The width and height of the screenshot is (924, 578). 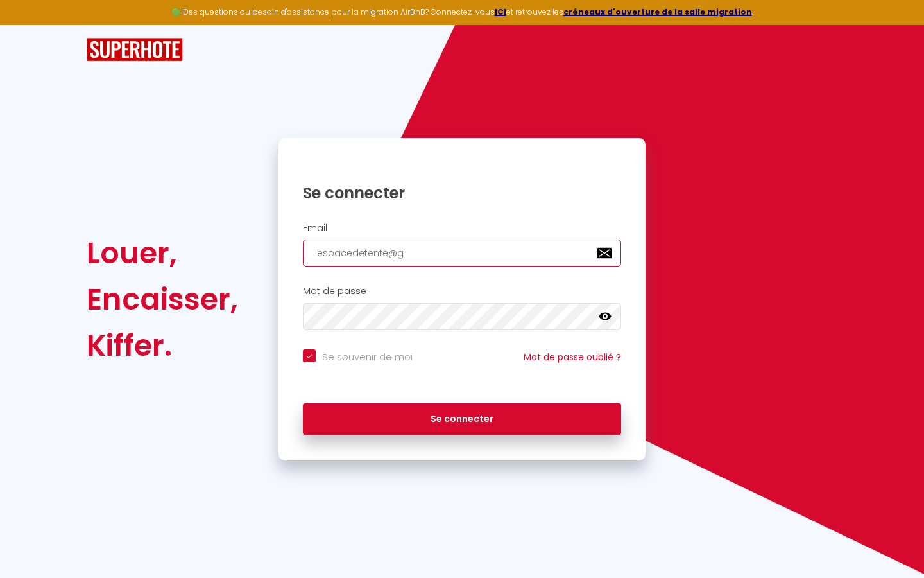 I want to click on button: Ouvrir le widget de chat LiveChat, so click(x=29, y=25).